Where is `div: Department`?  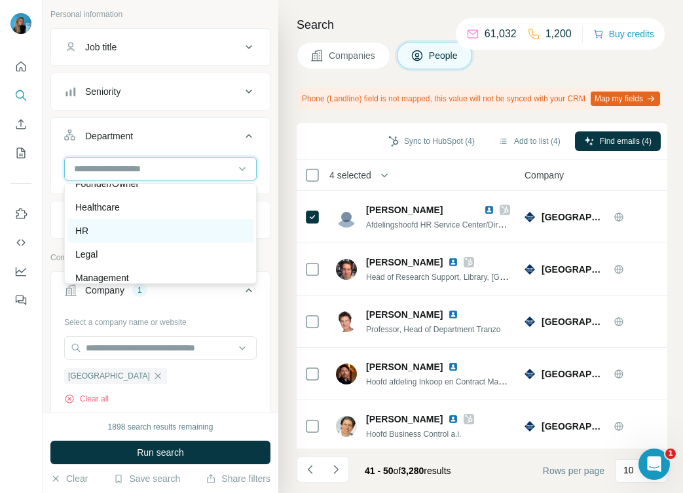
div: Department is located at coordinates (109, 136).